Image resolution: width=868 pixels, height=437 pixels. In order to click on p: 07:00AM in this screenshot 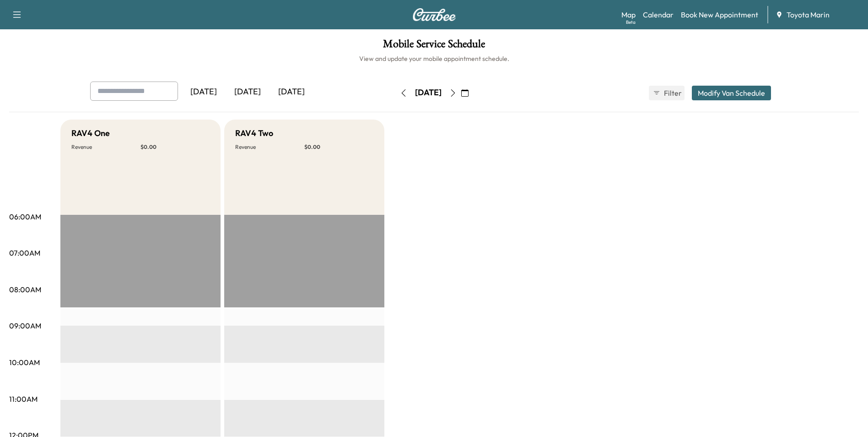, I will do `click(24, 253)`.